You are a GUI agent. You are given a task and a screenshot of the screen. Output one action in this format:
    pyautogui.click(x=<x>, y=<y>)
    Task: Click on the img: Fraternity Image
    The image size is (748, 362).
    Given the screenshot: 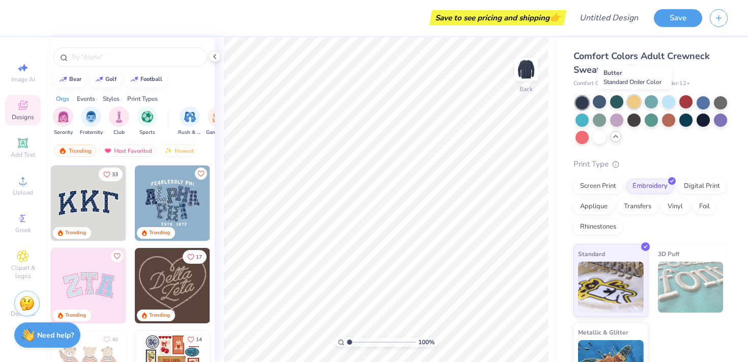 What is the action you would take?
    pyautogui.click(x=91, y=117)
    